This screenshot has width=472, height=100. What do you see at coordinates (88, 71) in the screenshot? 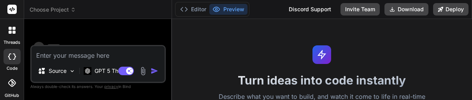
I see `img: GPT 5 Thinking High` at bounding box center [88, 71].